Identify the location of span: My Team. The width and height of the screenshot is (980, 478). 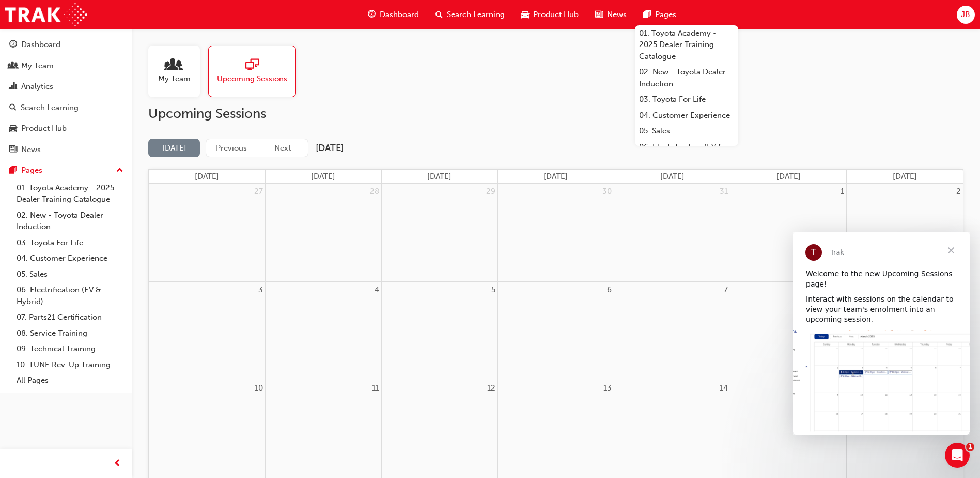
(174, 79).